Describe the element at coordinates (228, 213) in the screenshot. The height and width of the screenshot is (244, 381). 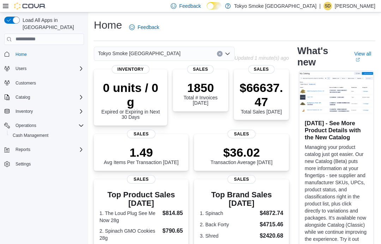
I see `dt: 1. Spinach` at that location.